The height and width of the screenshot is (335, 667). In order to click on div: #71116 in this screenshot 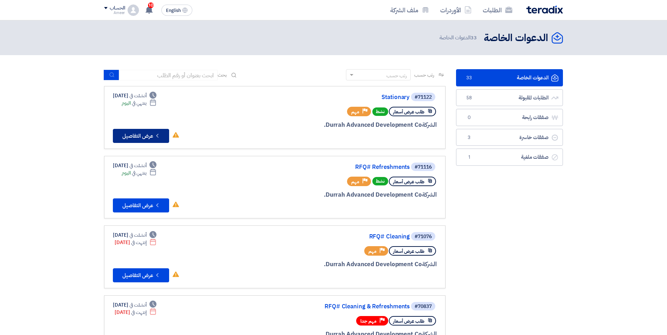, I will do `click(423, 167)`.